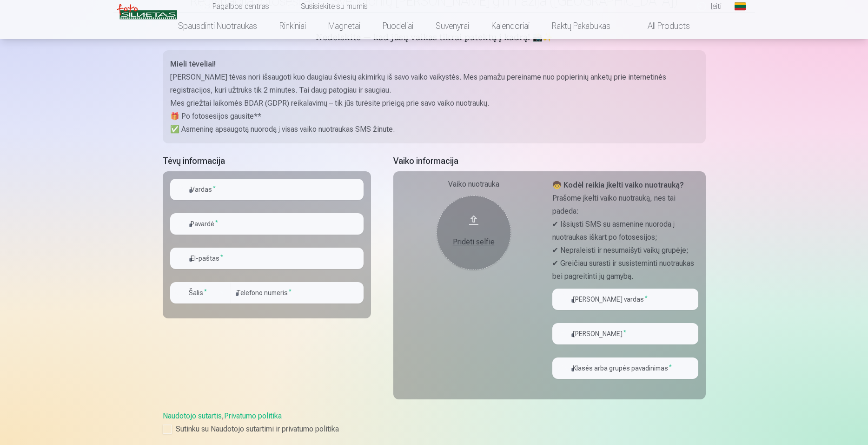 This screenshot has height=445, width=868. I want to click on p: ✔ Nepraleisti ir nesumaišyti vaikų grupėje;, so click(625, 250).